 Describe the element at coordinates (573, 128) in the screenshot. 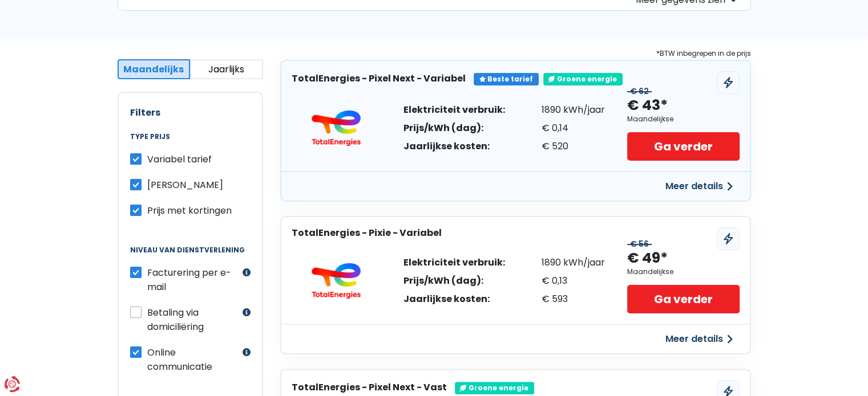

I see `div: € 0,14` at that location.